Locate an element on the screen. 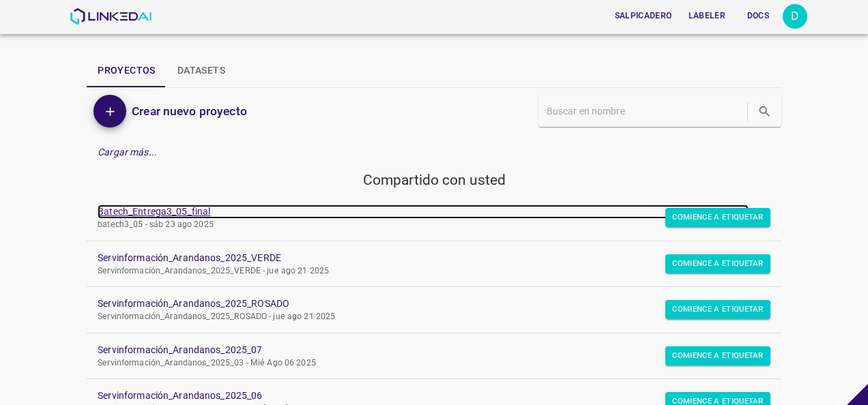  div: Cargar más... is located at coordinates (434, 152).